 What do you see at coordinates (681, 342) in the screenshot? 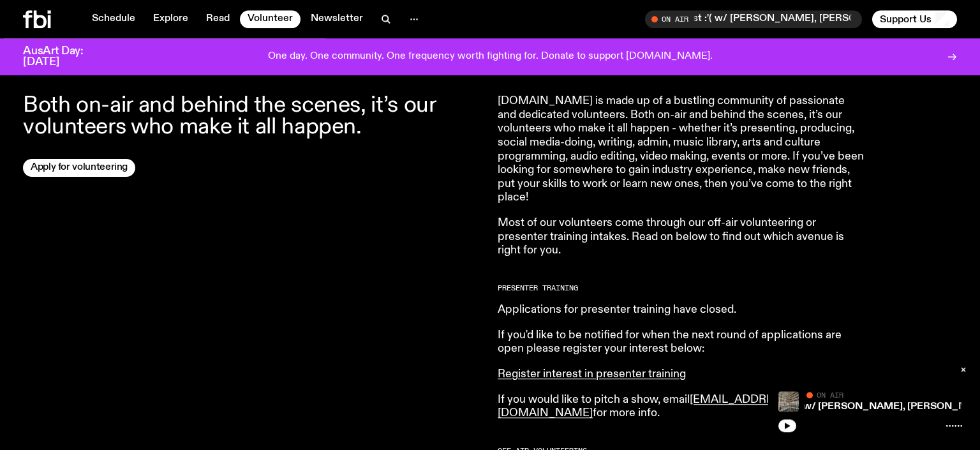
I see `p: If you'd like to be notified for when the next round of applications are open please register you...` at bounding box center [681, 342].